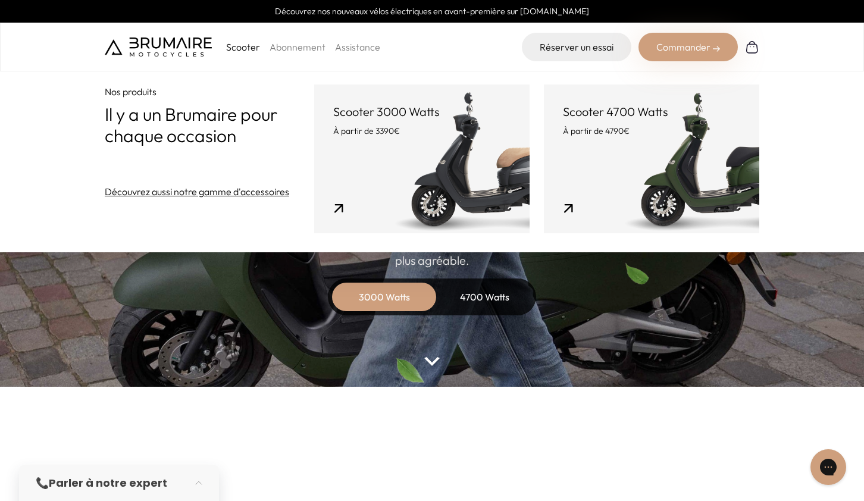 Image resolution: width=864 pixels, height=501 pixels. Describe the element at coordinates (243, 47) in the screenshot. I see `p: Scooter` at that location.